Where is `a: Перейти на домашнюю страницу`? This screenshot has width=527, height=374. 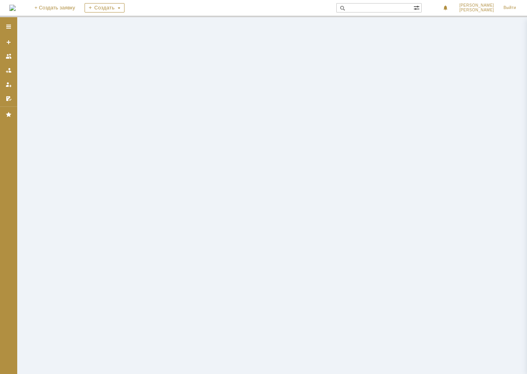
a: Перейти на домашнюю страницу is located at coordinates (13, 8).